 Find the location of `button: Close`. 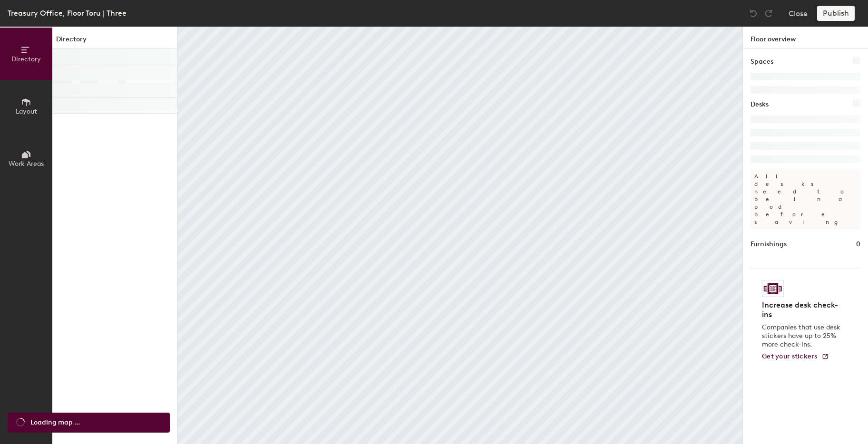

button: Close is located at coordinates (798, 14).